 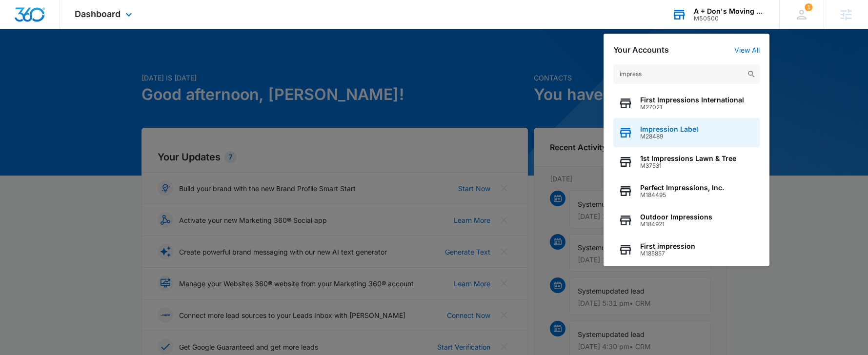 What do you see at coordinates (677, 217) in the screenshot?
I see `span: Outdoor Impressions` at bounding box center [677, 217].